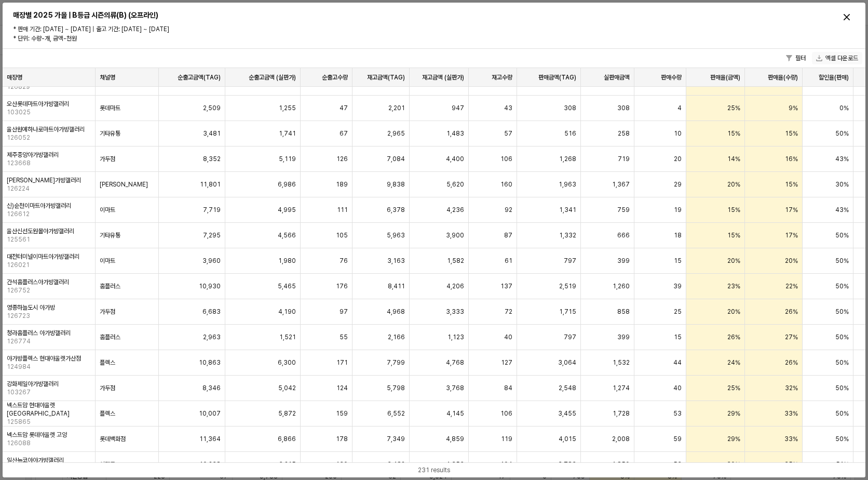 This screenshot has height=480, width=868. What do you see at coordinates (342, 363) in the screenshot?
I see `span: 171` at bounding box center [342, 363].